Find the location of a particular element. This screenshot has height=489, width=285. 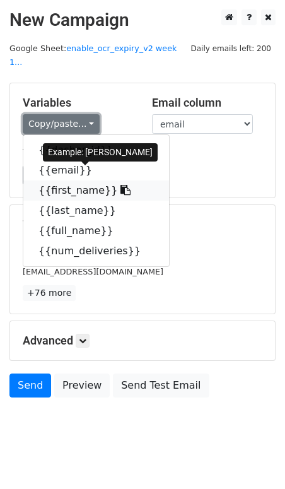

a: Send is located at coordinates (30, 386).